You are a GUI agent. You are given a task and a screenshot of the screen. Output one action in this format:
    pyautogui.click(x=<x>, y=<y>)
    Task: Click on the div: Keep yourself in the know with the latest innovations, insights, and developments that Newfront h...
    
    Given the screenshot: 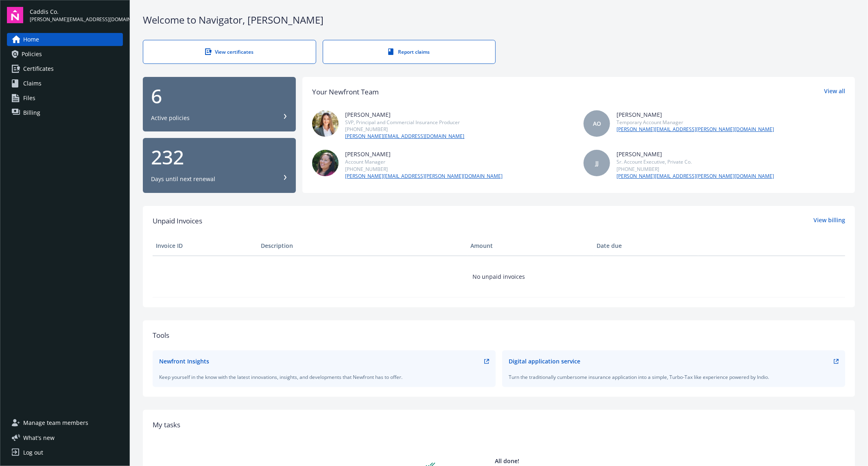 What is the action you would take?
    pyautogui.click(x=324, y=377)
    